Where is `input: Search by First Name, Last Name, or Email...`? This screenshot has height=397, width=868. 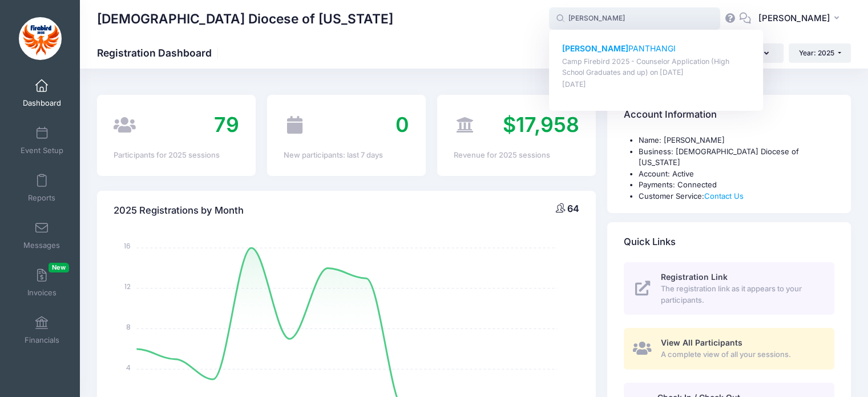 input: Search by First Name, Last Name, or Email... is located at coordinates (635, 19).